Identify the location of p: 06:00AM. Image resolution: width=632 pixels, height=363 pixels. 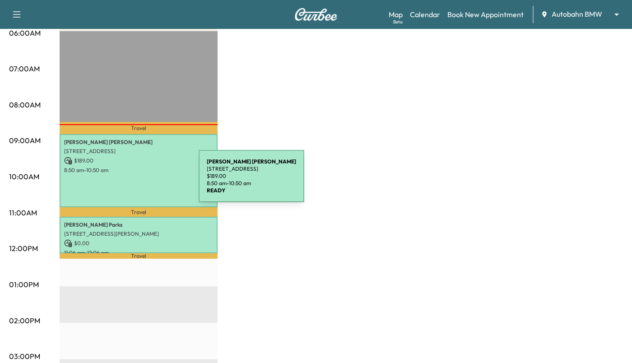
(25, 33).